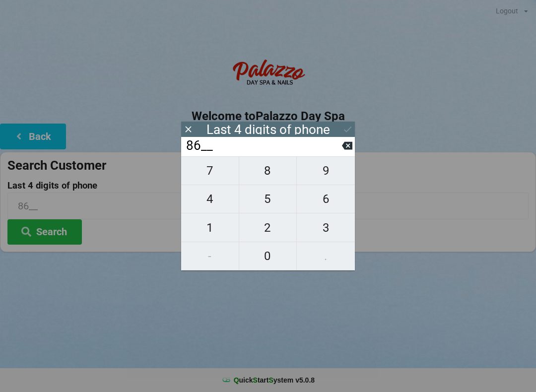 The height and width of the screenshot is (392, 536). Describe the element at coordinates (210, 171) in the screenshot. I see `button: 7` at that location.